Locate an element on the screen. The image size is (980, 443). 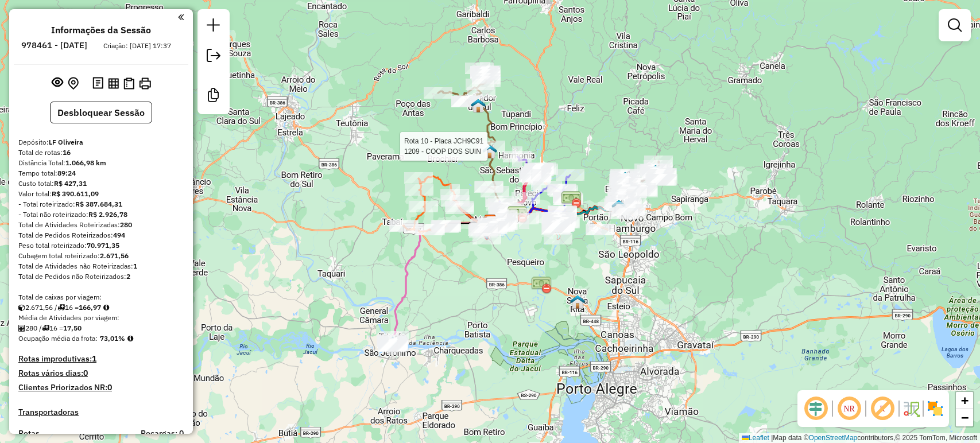
img: PEDÁGIO ERS 240 is located at coordinates (517, 214).